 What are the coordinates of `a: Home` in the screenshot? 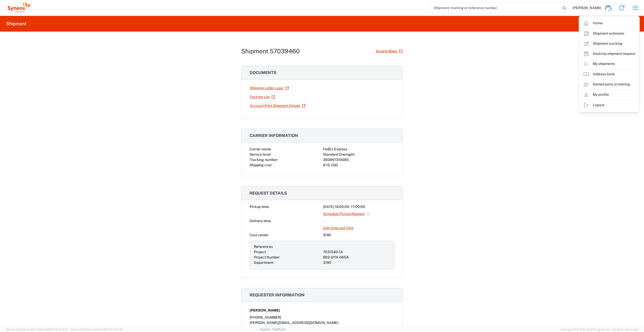 It's located at (609, 24).